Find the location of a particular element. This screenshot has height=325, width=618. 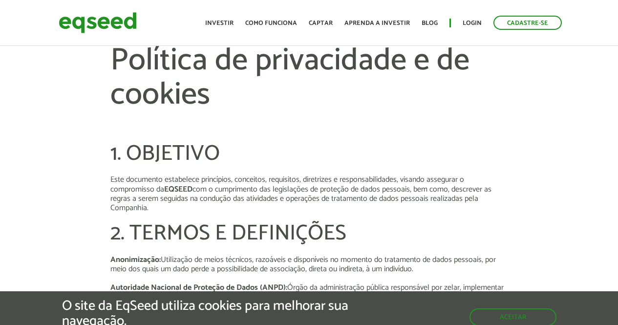

a: Investir is located at coordinates (219, 23).